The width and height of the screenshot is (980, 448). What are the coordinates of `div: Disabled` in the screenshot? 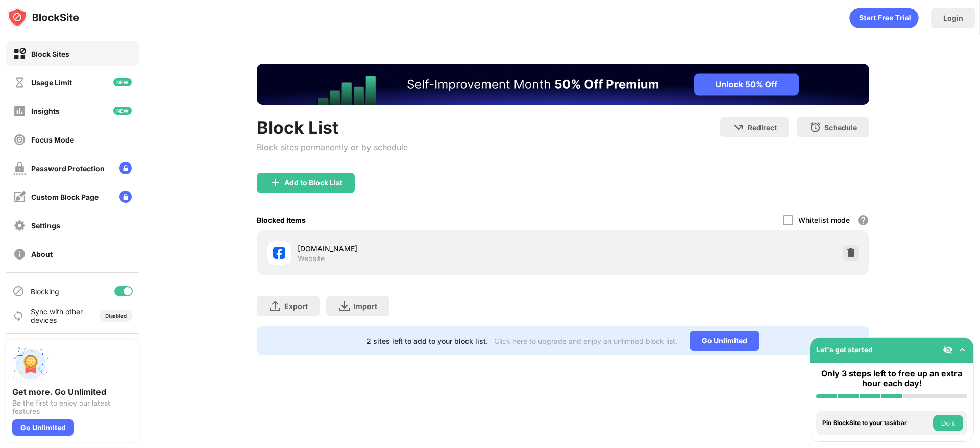 It's located at (116, 316).